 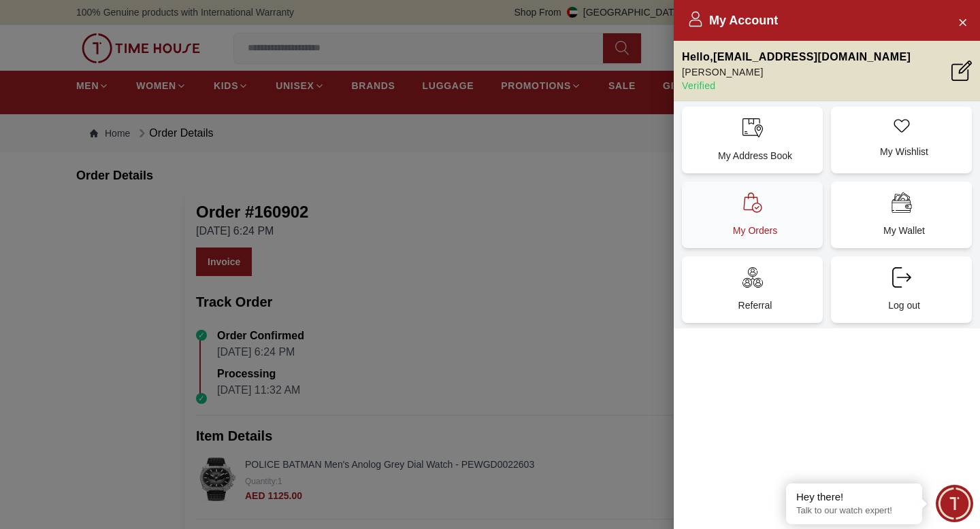 I want to click on button: Close Account, so click(x=963, y=22).